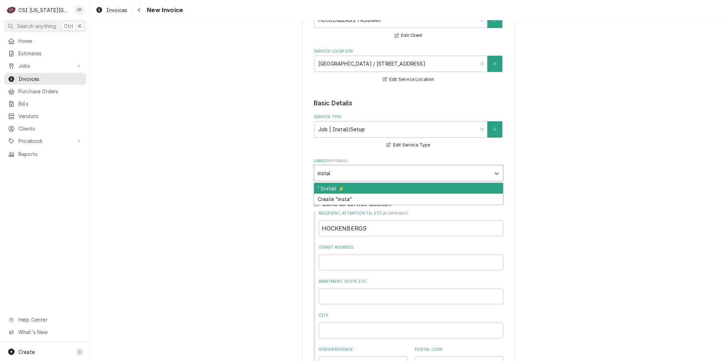 The height and width of the screenshot is (361, 726). Describe the element at coordinates (11, 10) in the screenshot. I see `div: C` at that location.